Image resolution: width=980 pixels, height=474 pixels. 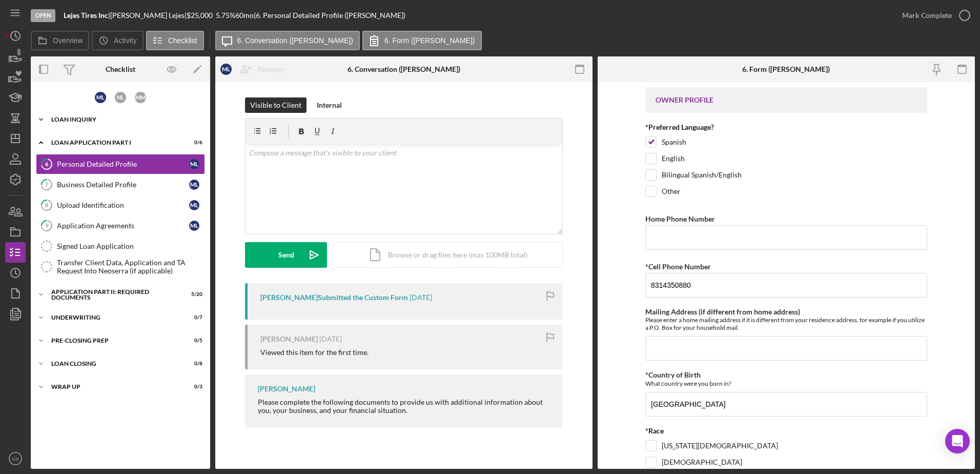 What do you see at coordinates (671, 191) in the screenshot?
I see `label: Other` at bounding box center [671, 191].